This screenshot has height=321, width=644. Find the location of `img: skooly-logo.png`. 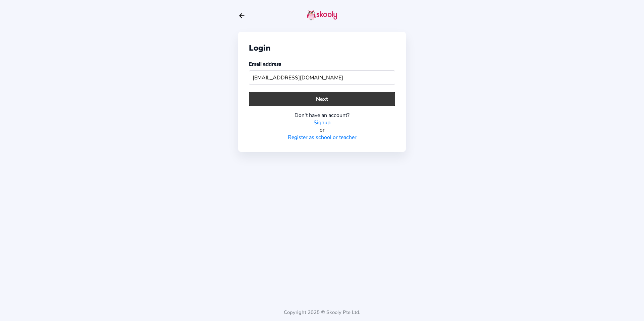

img: skooly-logo.png is located at coordinates (322, 15).